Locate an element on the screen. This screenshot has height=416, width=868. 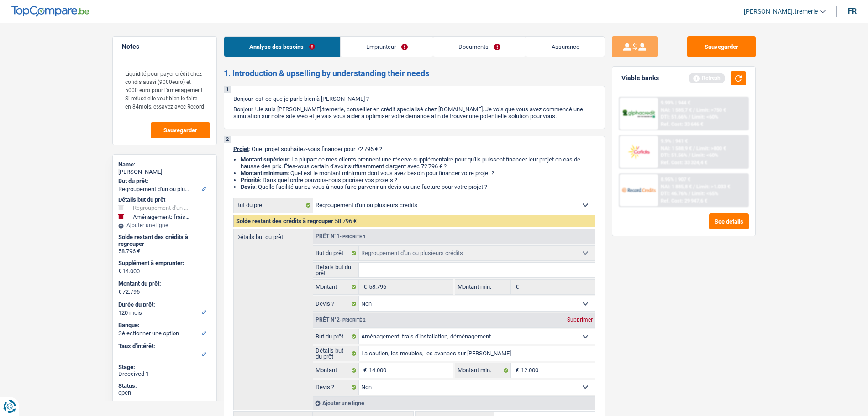
div: 58.796 € is located at coordinates (165, 252).